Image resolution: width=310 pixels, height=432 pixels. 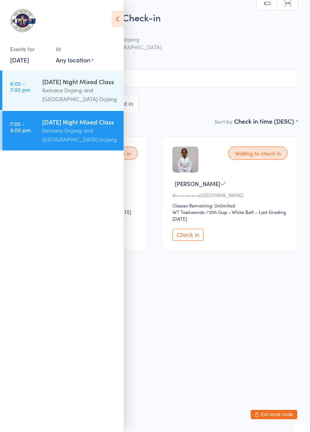 What do you see at coordinates (186, 160) in the screenshot?
I see `img: image1725448995.png` at bounding box center [186, 160].